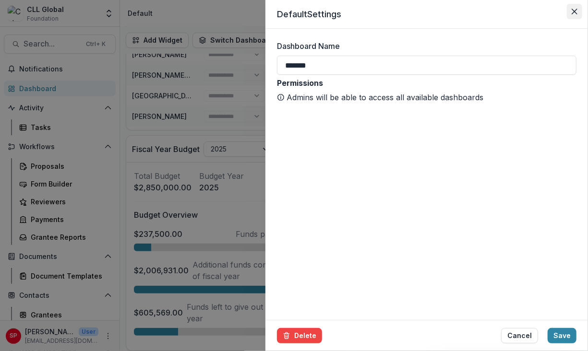 The image size is (588, 351). What do you see at coordinates (427, 83) in the screenshot?
I see `h2: Permissions` at bounding box center [427, 83].